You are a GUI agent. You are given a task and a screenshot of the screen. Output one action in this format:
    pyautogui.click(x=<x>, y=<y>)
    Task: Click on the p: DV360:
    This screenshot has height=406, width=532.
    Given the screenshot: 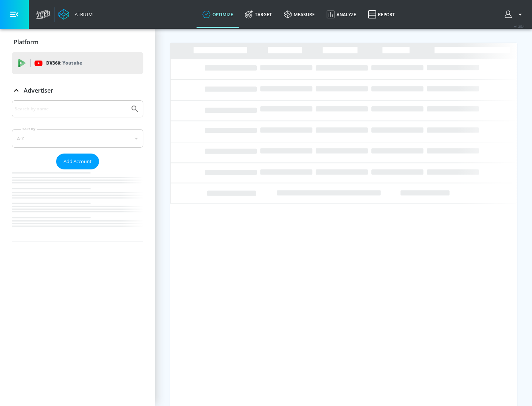 What is the action you would take?
    pyautogui.click(x=64, y=63)
    